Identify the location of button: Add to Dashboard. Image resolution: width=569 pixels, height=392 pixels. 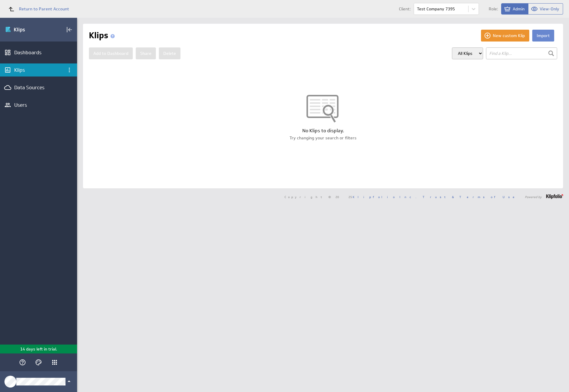
(111, 53).